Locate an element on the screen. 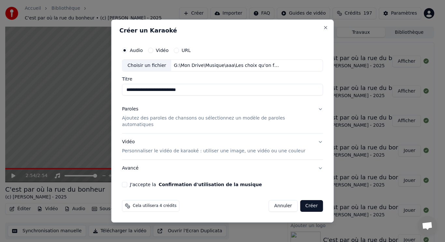 The image size is (445, 242). button: J'accepte la is located at coordinates (210, 185).